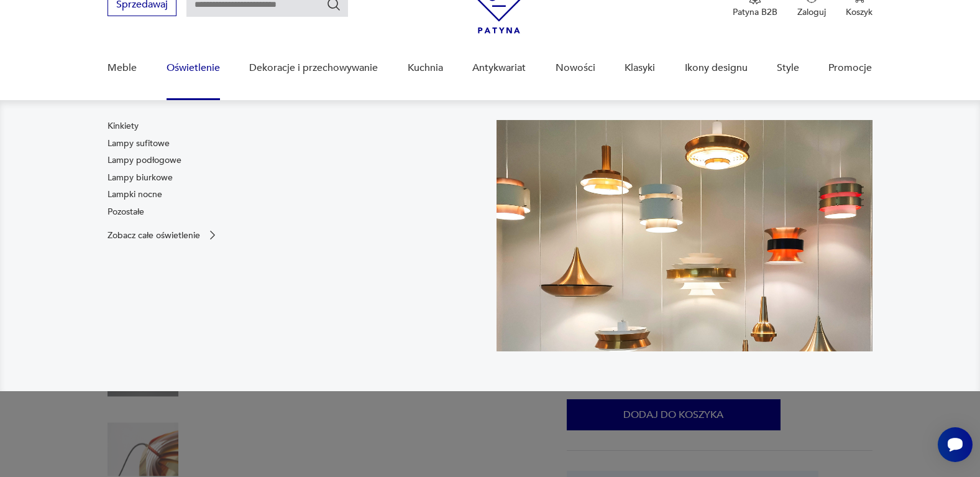 This screenshot has height=477, width=980. Describe the element at coordinates (850, 68) in the screenshot. I see `a: Promocje` at that location.